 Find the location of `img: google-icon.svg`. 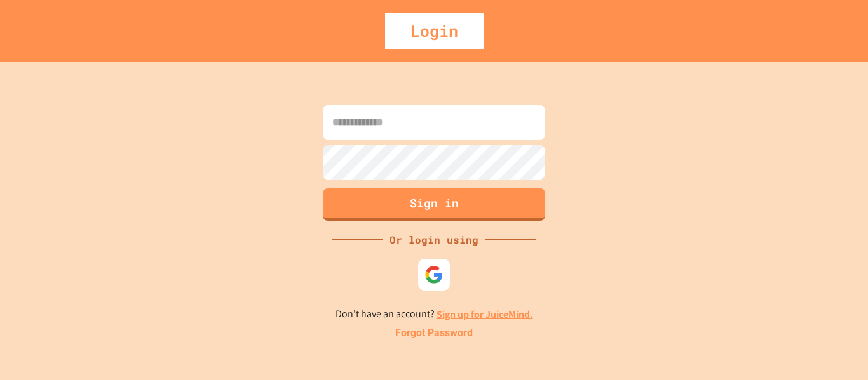

img: google-icon.svg is located at coordinates (434, 275).